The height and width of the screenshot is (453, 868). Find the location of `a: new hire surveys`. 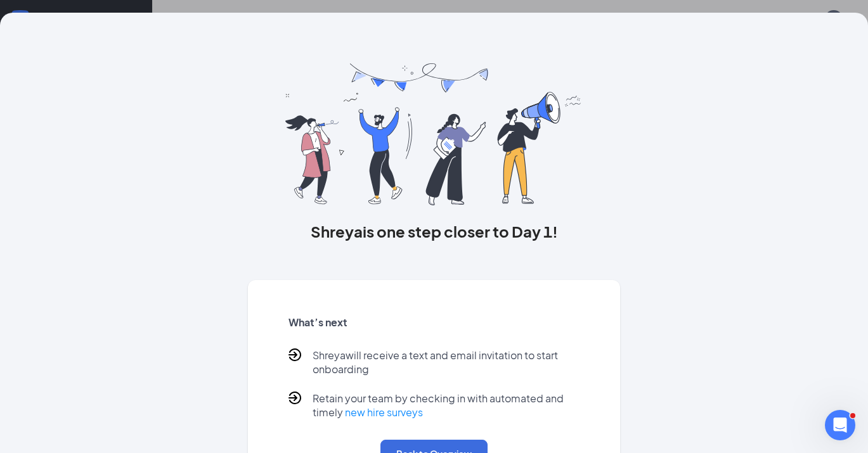

a: new hire surveys is located at coordinates (384, 411).